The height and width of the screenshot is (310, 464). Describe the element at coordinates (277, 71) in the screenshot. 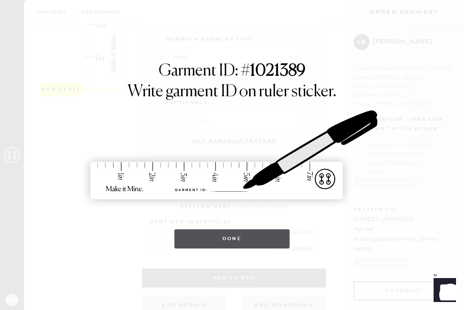

I see `strong: 1021389` at that location.